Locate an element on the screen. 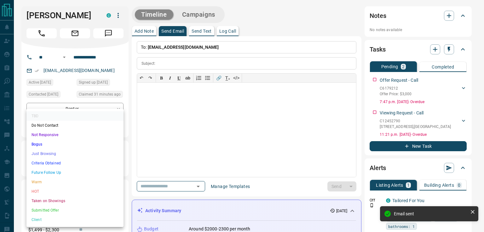 The height and width of the screenshot is (232, 484). li: Submitted Offer is located at coordinates (75, 211).